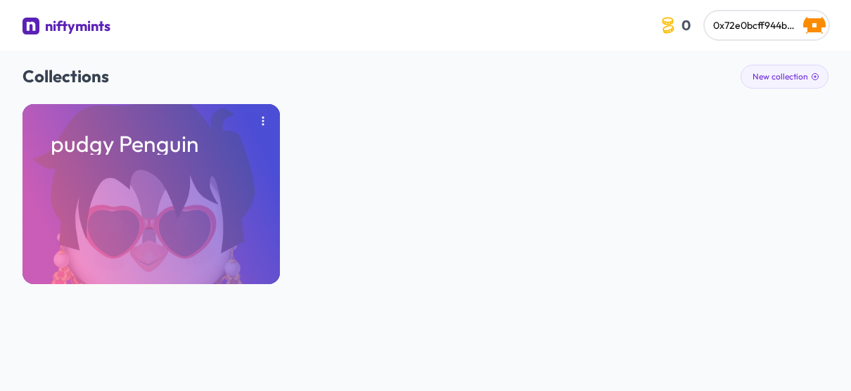 The width and height of the screenshot is (851, 391). Describe the element at coordinates (425, 76) in the screenshot. I see `h2: Collections` at that location.